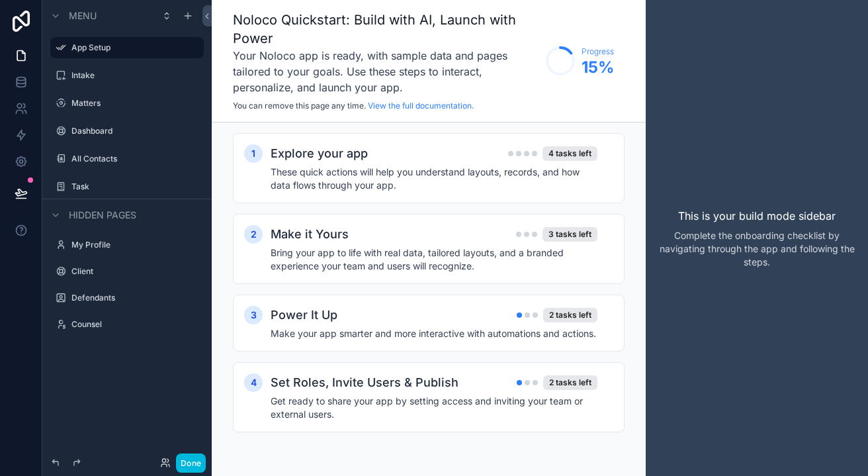  What do you see at coordinates (133, 75) in the screenshot?
I see `label: Intake` at bounding box center [133, 75].